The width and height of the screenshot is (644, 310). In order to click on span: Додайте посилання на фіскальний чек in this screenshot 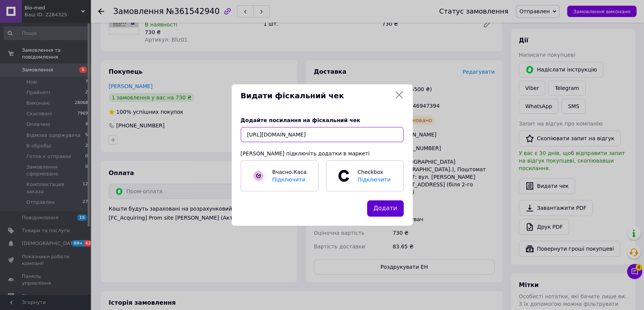, I will do `click(300, 120)`.